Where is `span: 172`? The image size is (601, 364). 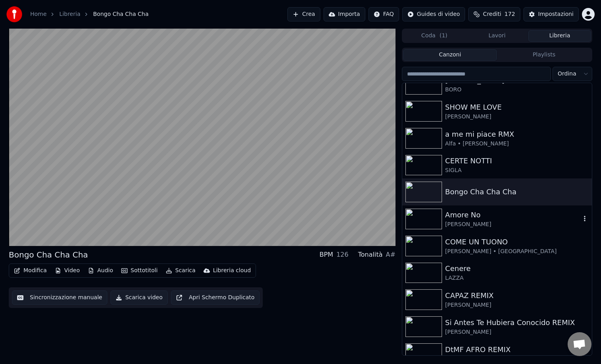
span: 172 is located at coordinates (510, 15).